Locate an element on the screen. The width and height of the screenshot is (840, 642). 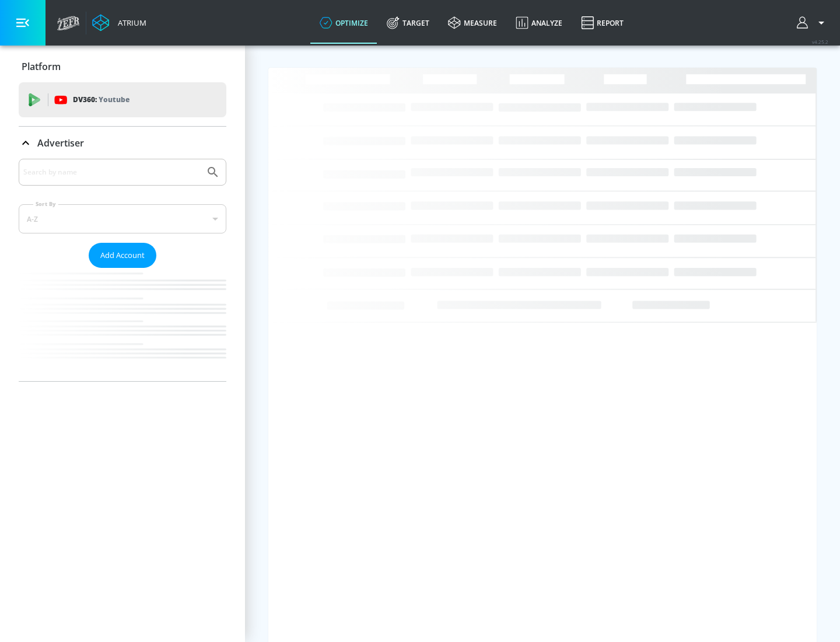
nav: list of Advertiser is located at coordinates (122, 324).